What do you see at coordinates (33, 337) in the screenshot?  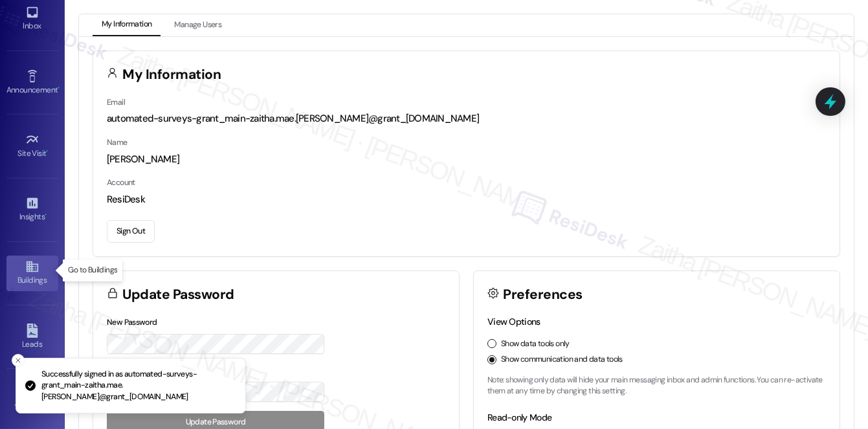 I see `a: Leads` at bounding box center [33, 337].